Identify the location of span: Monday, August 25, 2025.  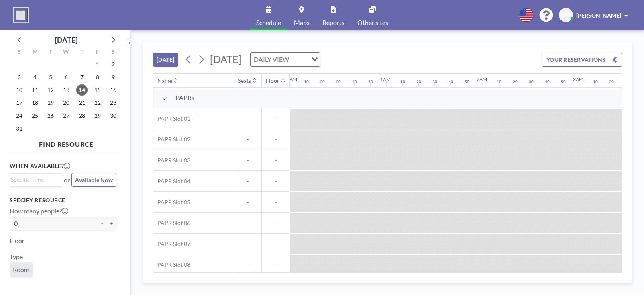
(35, 116).